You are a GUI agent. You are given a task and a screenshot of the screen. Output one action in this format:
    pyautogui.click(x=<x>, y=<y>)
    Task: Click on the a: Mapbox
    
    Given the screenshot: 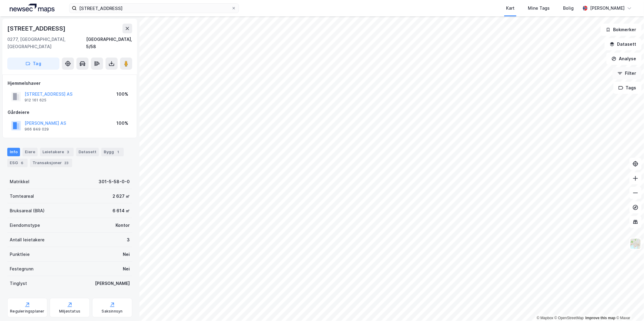 What is the action you would take?
    pyautogui.click(x=545, y=318)
    